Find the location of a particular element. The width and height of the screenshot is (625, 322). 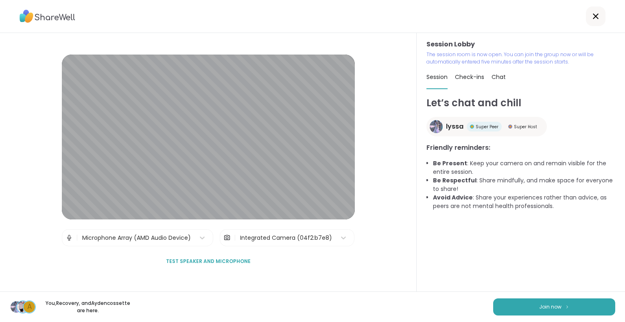

span: A is located at coordinates (29, 307).